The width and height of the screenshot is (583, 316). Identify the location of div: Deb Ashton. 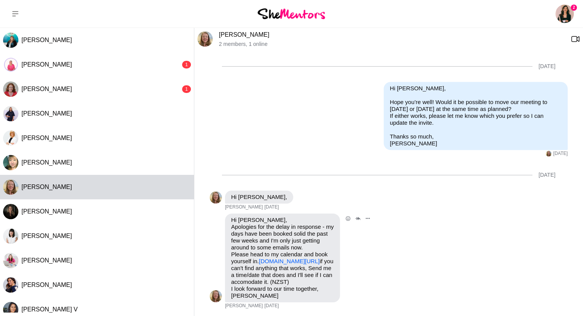
(11, 163).